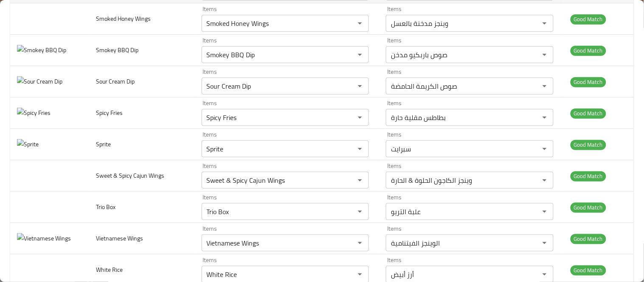  What do you see at coordinates (117, 50) in the screenshot?
I see `span: Smokey BBQ Dip` at bounding box center [117, 50].